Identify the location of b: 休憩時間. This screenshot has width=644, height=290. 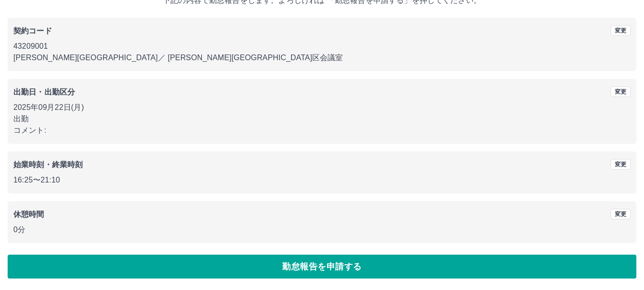
(29, 214).